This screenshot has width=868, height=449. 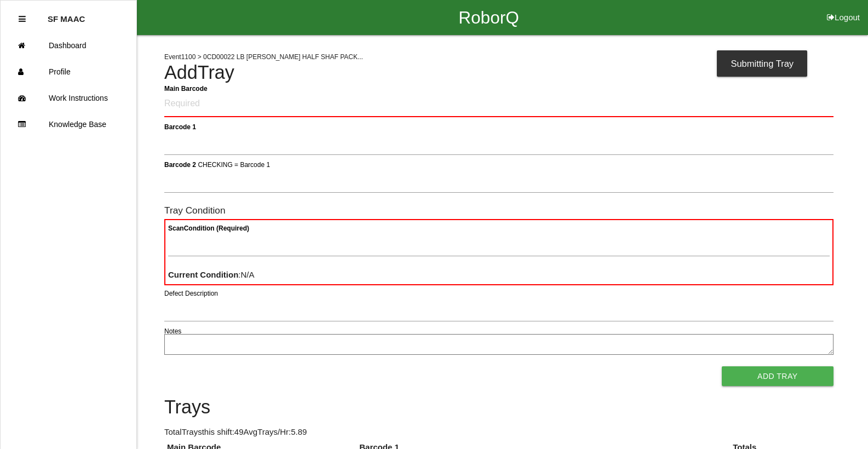 I want to click on p: SF MAAC, so click(x=66, y=15).